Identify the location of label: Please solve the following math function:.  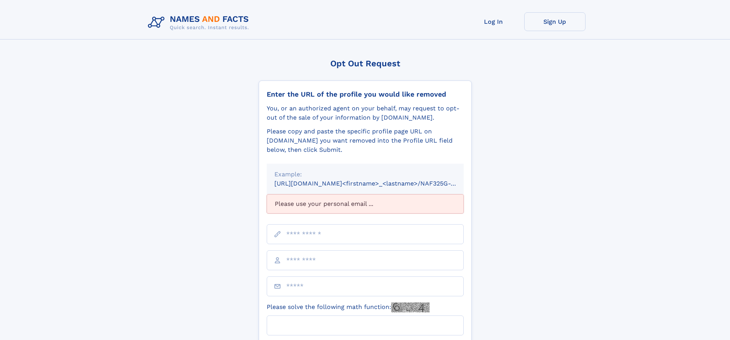
(348, 307).